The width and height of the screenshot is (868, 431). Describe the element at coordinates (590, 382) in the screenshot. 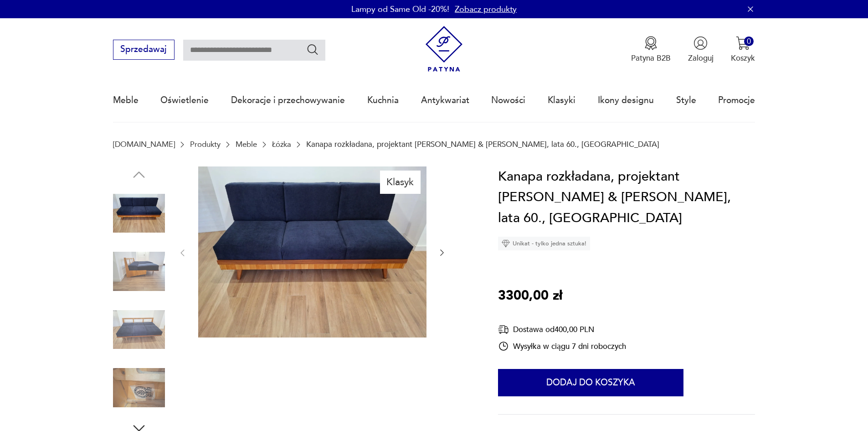

I see `button: Dodaj do koszyka` at that location.